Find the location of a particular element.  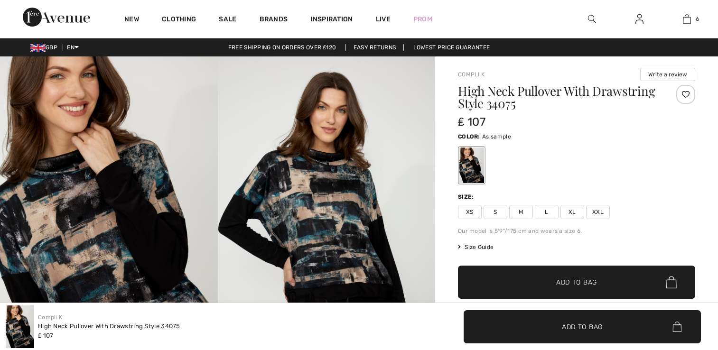

button: Write a review is located at coordinates (668, 75).